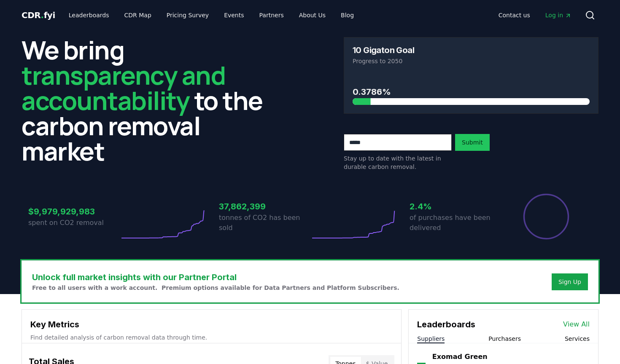  I want to click on p: Free to all users with a work account. Premium options available for Data Partners and Platform S..., so click(216, 288).